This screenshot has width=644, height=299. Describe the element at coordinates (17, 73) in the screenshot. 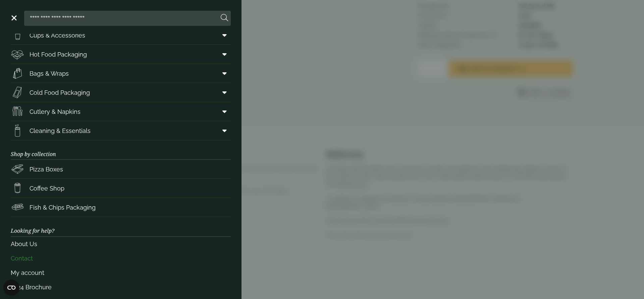

I see `img: Paper_carriers.svg` at that location.